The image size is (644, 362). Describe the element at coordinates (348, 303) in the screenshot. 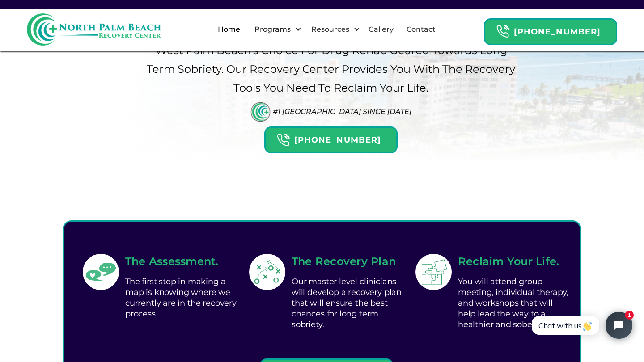

I see `div: Our master level clinicians will develop a recovery plan that will ensure the best chances for lo...` at that location.